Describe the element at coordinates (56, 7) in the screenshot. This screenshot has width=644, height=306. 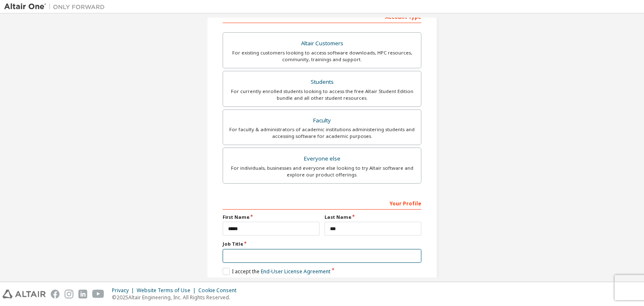
I see `img: Altair One` at that location.